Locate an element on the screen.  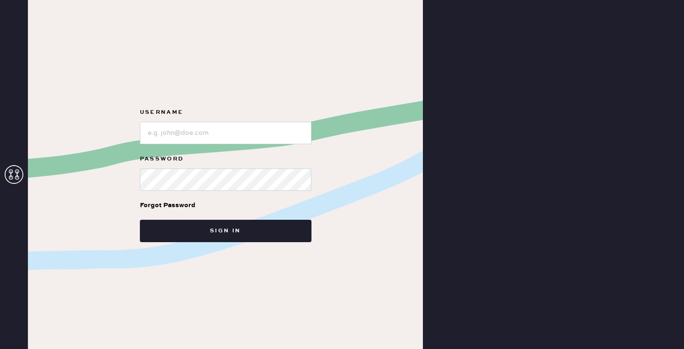
a: Forgot Password is located at coordinates (167, 205).